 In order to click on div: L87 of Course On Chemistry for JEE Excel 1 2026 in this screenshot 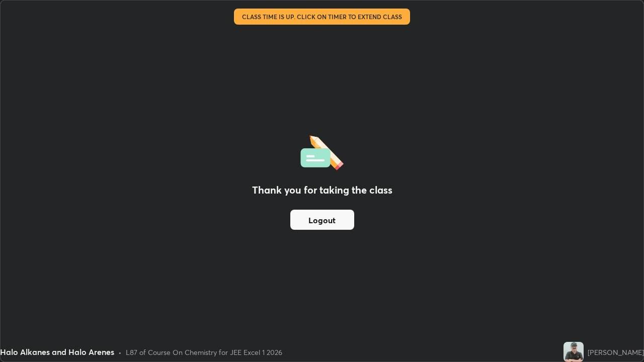, I will do `click(204, 352)`.